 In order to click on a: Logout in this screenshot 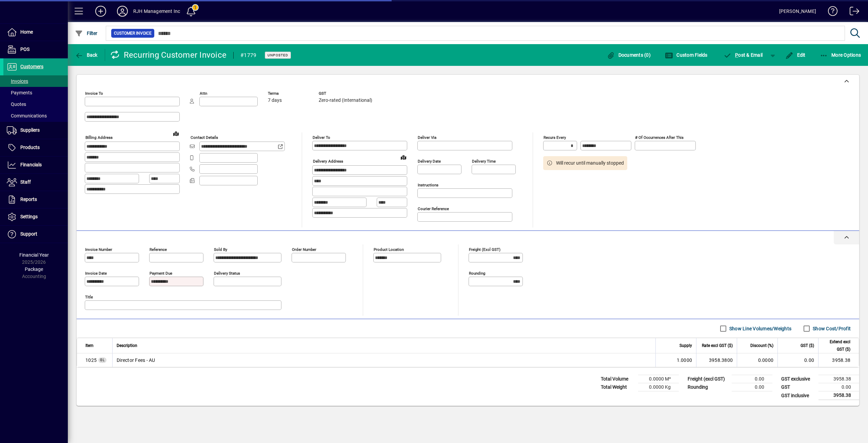, I will do `click(852, 12)`.